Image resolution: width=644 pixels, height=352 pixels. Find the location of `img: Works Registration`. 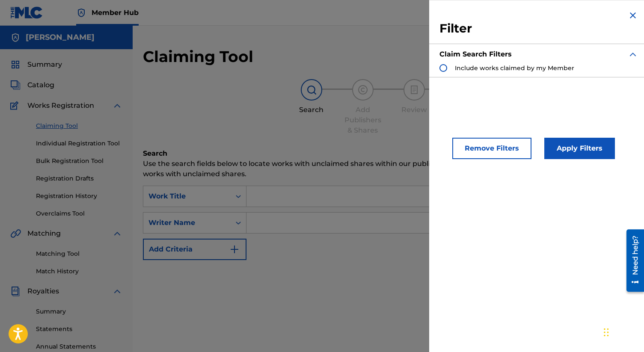

img: Works Registration is located at coordinates (16, 106).